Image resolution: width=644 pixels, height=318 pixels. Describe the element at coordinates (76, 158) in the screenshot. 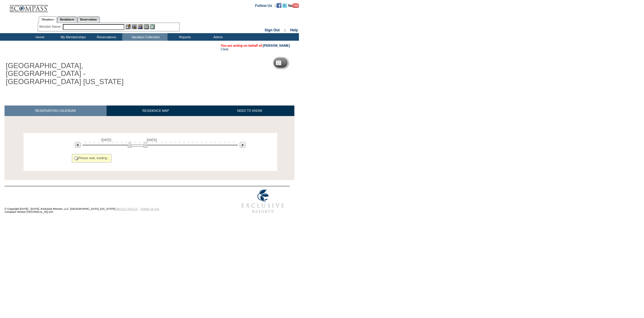

I see `img: spinner2.gif` at that location.